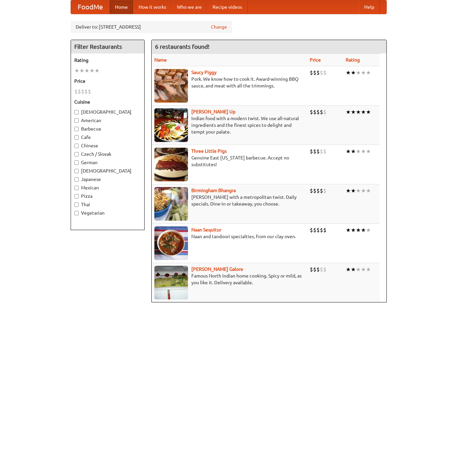  Describe the element at coordinates (107, 163) in the screenshot. I see `label: German` at that location.